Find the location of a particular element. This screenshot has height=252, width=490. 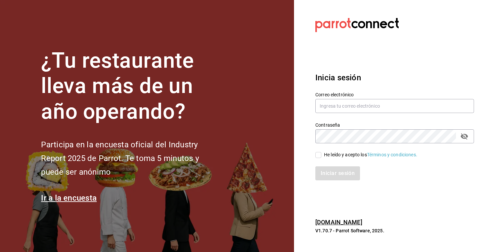

h3: Inicia sesión is located at coordinates (395, 78).